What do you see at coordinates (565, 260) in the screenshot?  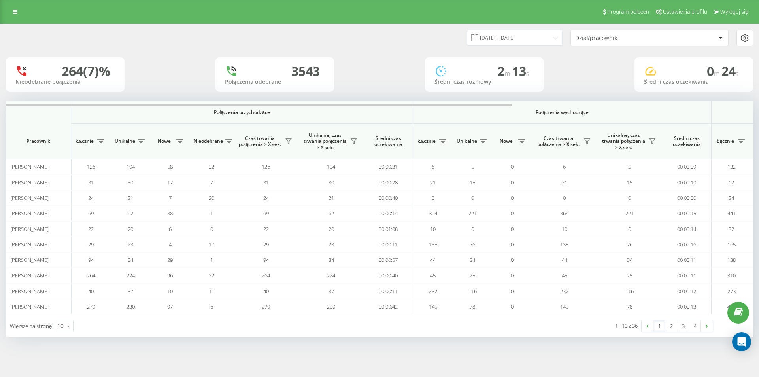 I see `span: 44` at bounding box center [565, 260].